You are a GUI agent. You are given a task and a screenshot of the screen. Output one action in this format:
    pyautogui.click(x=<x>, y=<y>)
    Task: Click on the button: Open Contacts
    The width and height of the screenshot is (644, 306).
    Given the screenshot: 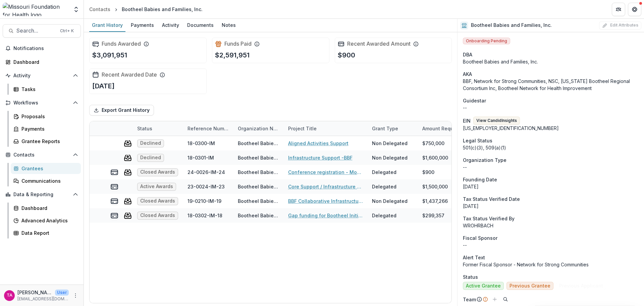 What is the action you would take?
    pyautogui.click(x=42, y=155)
    